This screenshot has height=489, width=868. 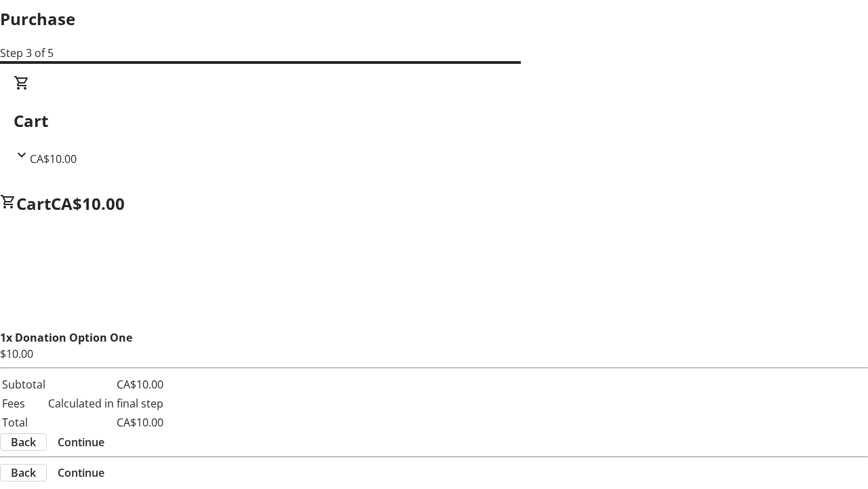 I want to click on h2: Cart, so click(x=434, y=121).